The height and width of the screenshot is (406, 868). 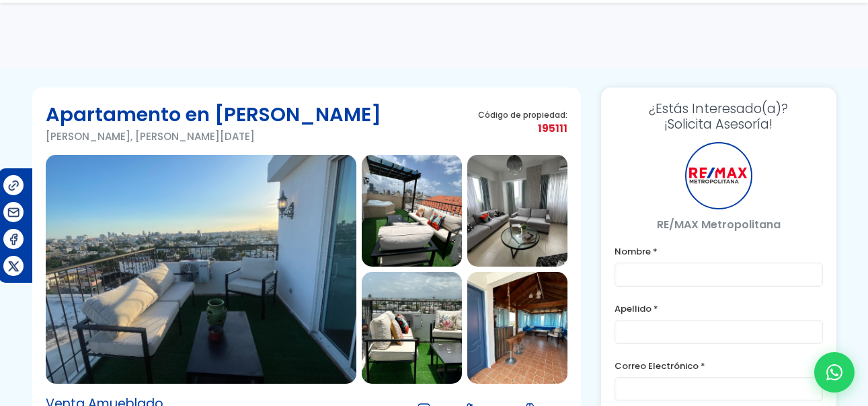 I want to click on h3: ¡Solicita Asesoría!, so click(x=719, y=116).